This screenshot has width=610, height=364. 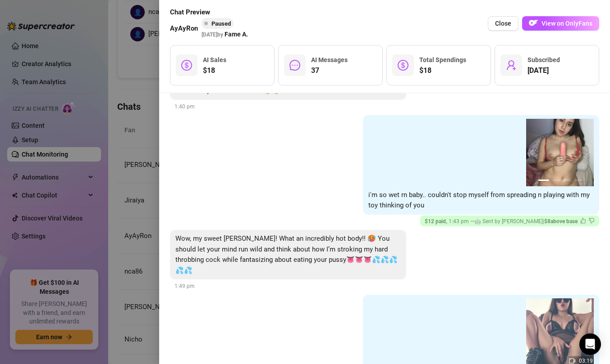 What do you see at coordinates (533, 152) in the screenshot?
I see `button: prev` at bounding box center [533, 152].